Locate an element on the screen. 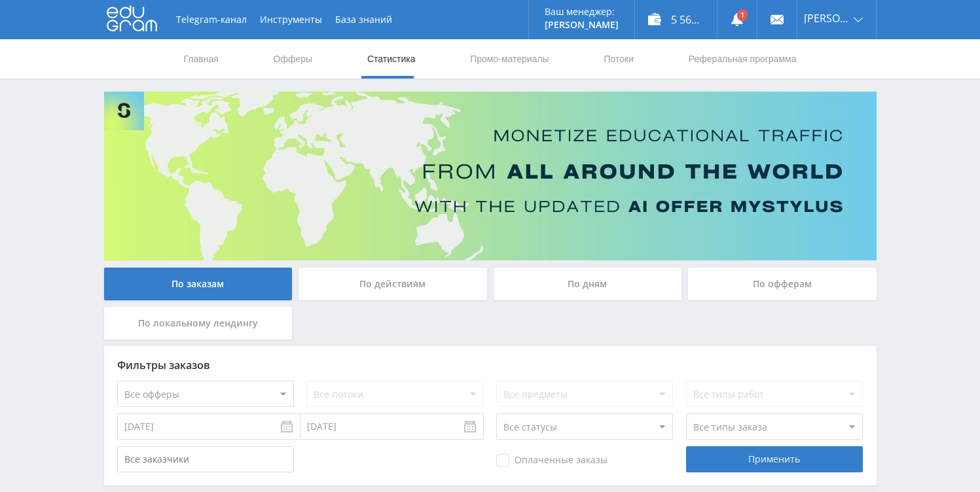  img: Banner is located at coordinates (491, 176).